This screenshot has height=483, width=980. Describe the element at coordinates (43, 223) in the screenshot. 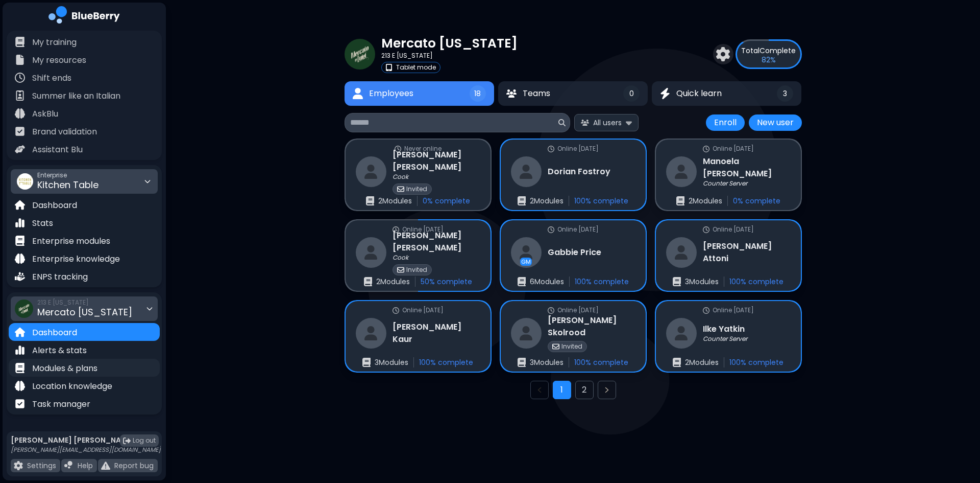

I see `p: Stats` at that location.